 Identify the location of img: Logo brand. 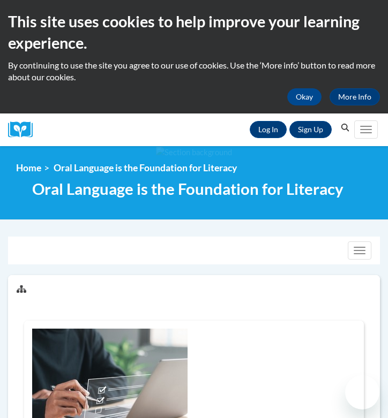
(24, 130).